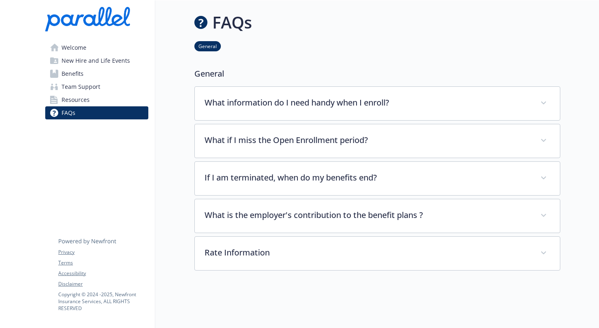 The image size is (599, 328). I want to click on p: If I am terminated, when do my benefits end?, so click(367, 178).